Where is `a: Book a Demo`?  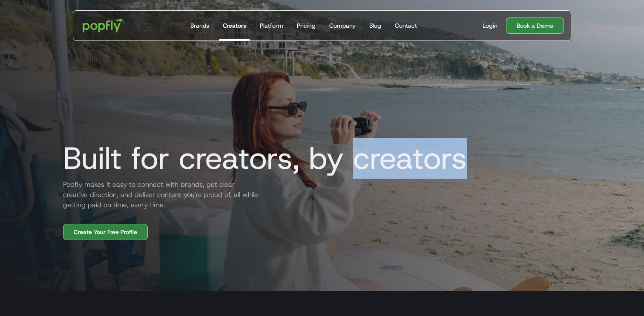
a: Book a Demo is located at coordinates (535, 26).